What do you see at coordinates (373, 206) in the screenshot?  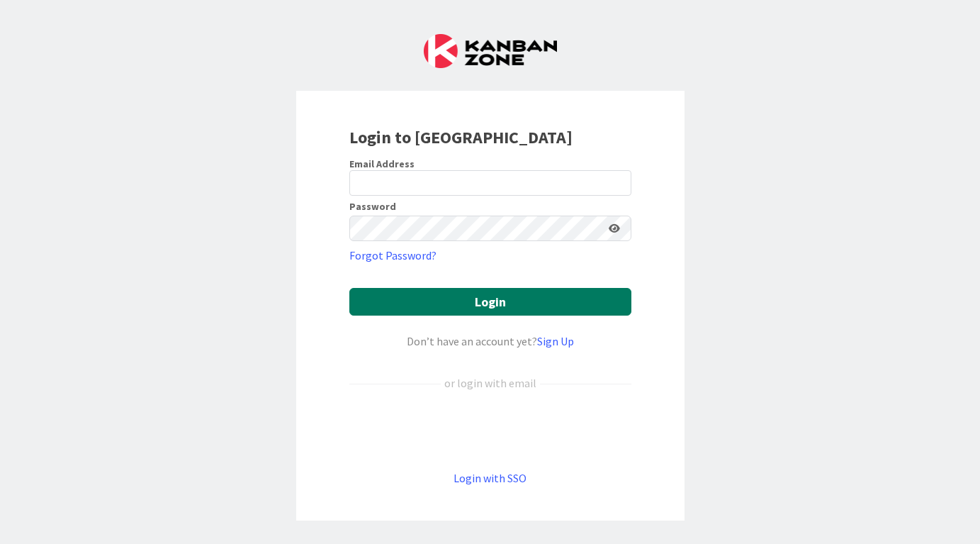 I see `label: Password` at bounding box center [373, 206].